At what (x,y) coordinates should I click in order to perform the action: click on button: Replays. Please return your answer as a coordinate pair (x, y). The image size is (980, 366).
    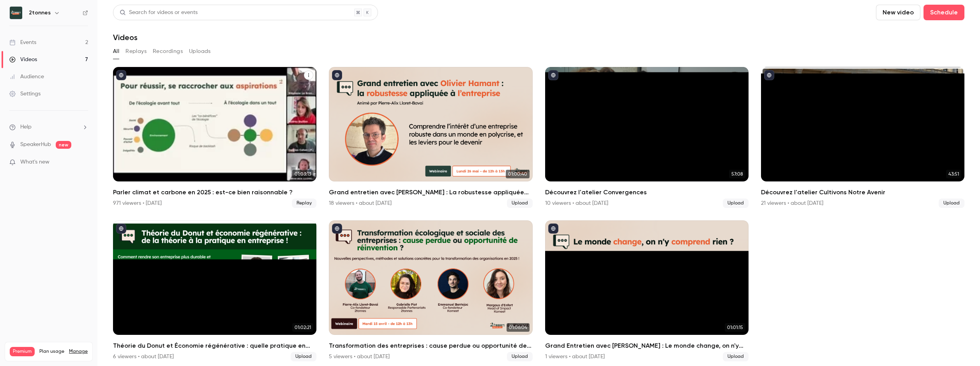
    Looking at the image, I should click on (136, 51).